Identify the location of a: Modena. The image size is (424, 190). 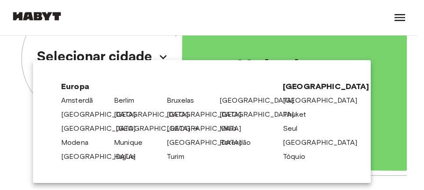
(79, 143).